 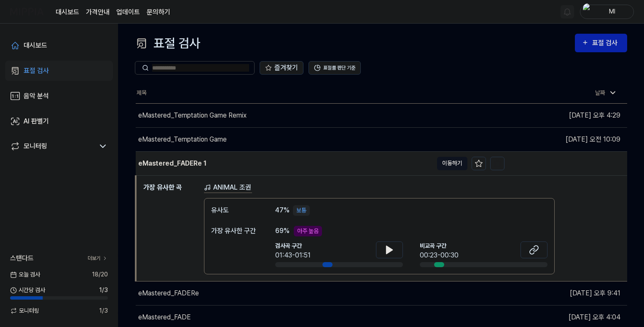 I want to click on div: Ml, so click(x=612, y=11).